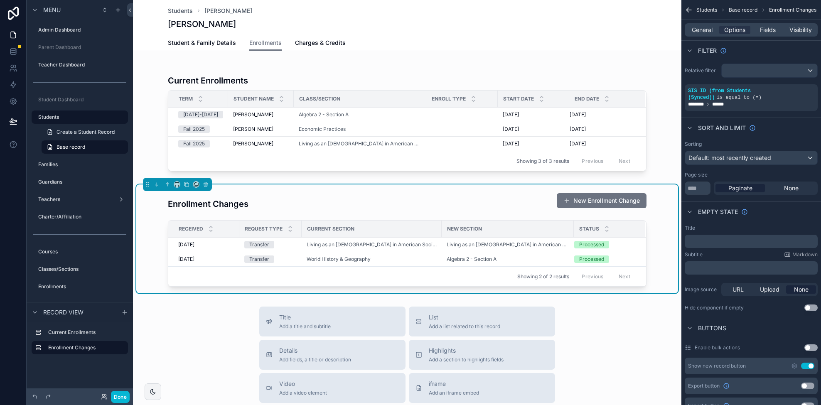 The height and width of the screenshot is (405, 821). Describe the element at coordinates (305, 317) in the screenshot. I see `span: Title` at that location.